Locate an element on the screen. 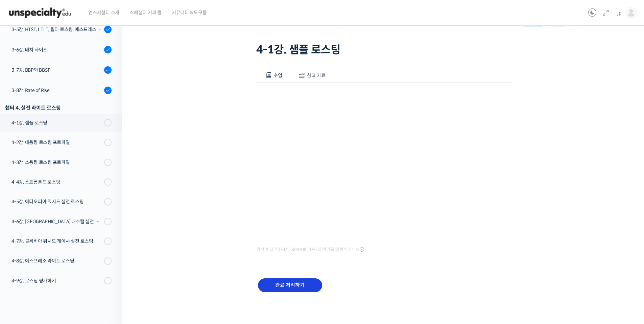 The height and width of the screenshot is (324, 644). input: 완료 처리하기 is located at coordinates (290, 285).